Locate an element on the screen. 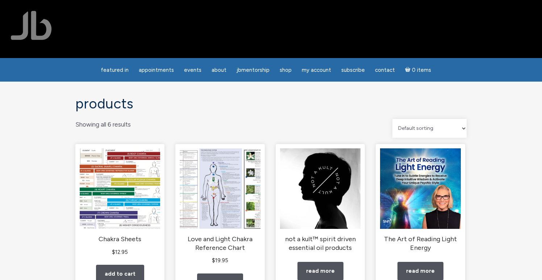 This screenshot has width=542, height=280. span: Events is located at coordinates (193, 70).